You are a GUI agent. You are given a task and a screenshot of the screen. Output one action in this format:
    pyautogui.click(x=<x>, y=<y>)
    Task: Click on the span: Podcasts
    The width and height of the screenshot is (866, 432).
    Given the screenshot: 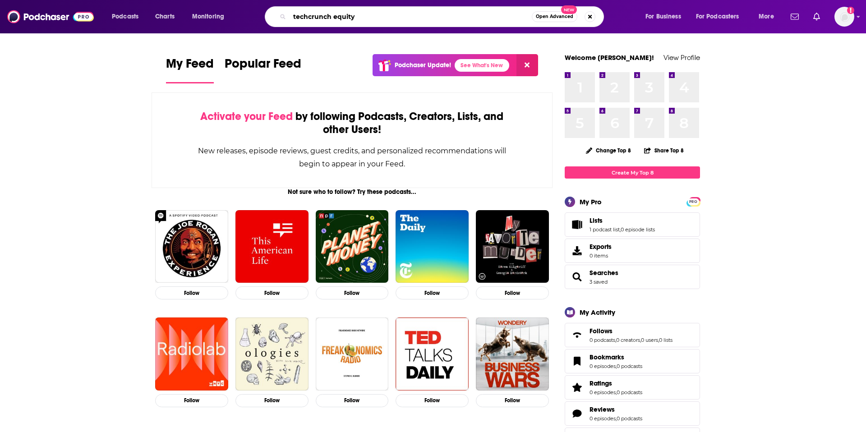 What is the action you would take?
    pyautogui.click(x=125, y=17)
    